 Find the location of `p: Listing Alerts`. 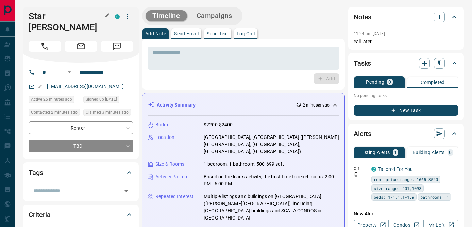

p: Listing Alerts is located at coordinates (375, 152).